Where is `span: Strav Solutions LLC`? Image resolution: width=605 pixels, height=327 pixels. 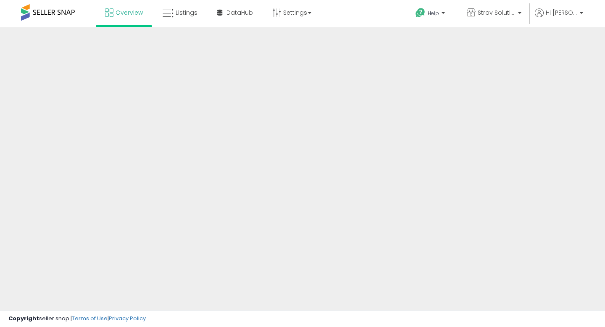 span: Strav Solutions LLC is located at coordinates (497, 13).